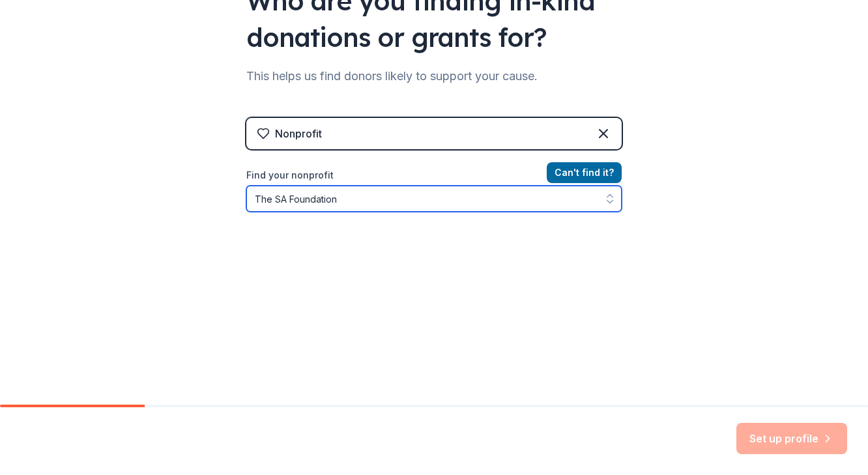 The width and height of the screenshot is (868, 475). Describe the element at coordinates (584, 173) in the screenshot. I see `button: Can't find it?` at that location.